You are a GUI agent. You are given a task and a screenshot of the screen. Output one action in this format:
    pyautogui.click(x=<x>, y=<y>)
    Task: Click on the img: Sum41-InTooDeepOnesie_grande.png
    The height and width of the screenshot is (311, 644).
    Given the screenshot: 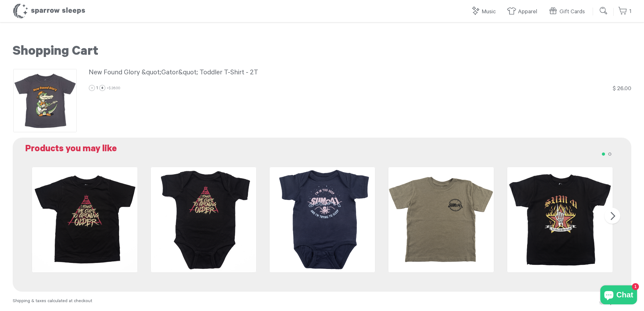 What is the action you would take?
    pyautogui.click(x=322, y=219)
    